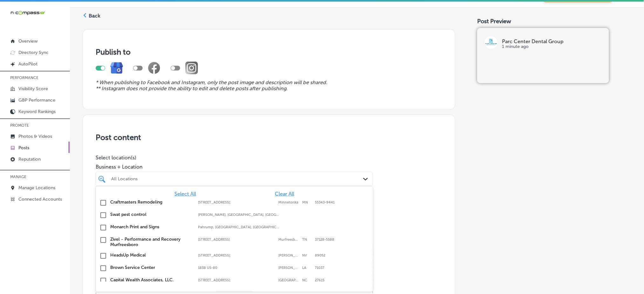 The width and height of the screenshot is (644, 294). What do you see at coordinates (191, 88) in the screenshot?
I see `i: ** Instagram does not provide the ability to edit and delete posts after publishing.` at bounding box center [191, 88].